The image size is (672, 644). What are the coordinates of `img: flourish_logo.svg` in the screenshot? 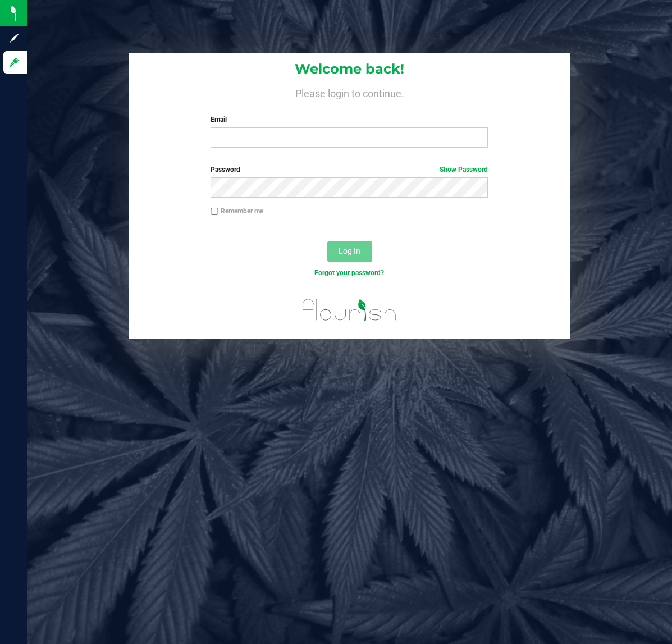 It's located at (349, 310).